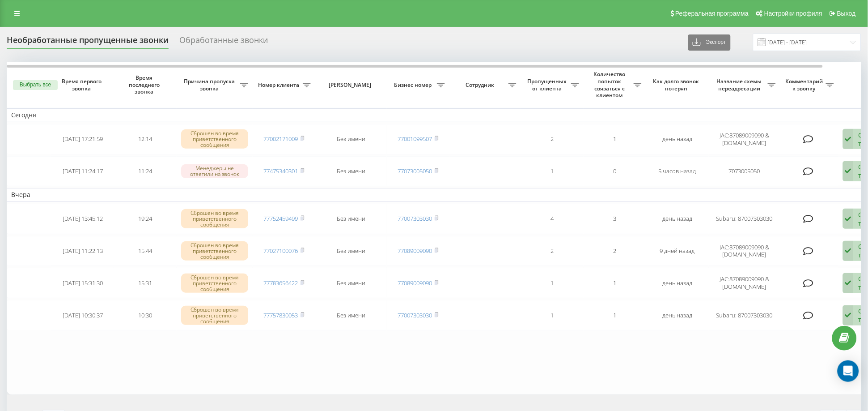  I want to click on a: 77073005050, so click(415, 171).